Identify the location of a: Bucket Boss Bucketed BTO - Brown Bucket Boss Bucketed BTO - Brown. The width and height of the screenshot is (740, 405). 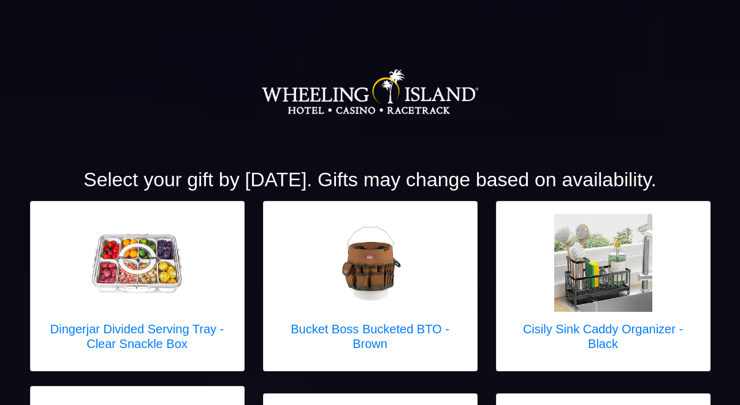
(370, 286).